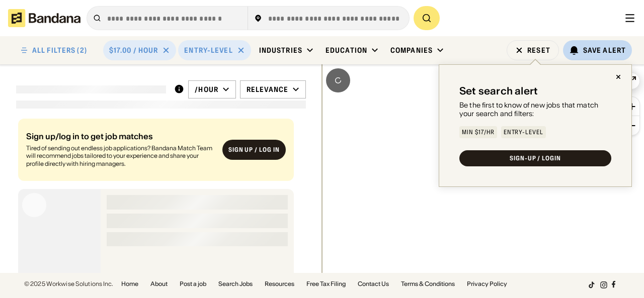  Describe the element at coordinates (267, 89) in the screenshot. I see `div: Relevance` at that location.